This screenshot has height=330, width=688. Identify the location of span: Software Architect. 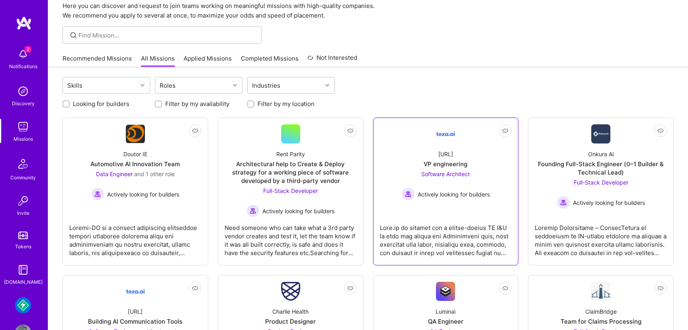
(445, 174).